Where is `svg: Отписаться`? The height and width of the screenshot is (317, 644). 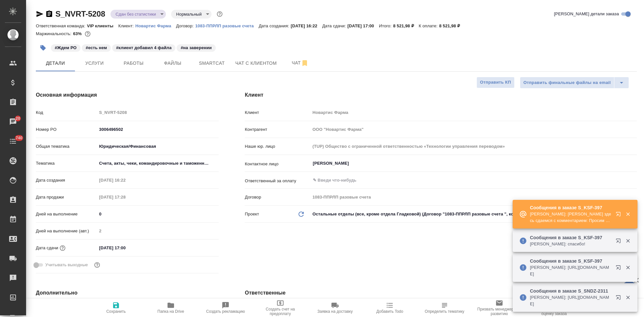
svg: Отписаться is located at coordinates (305, 63).